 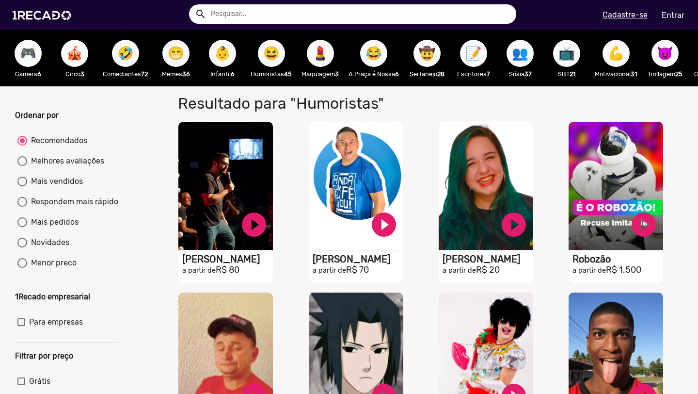 What do you see at coordinates (567, 74) in the screenshot?
I see `p: SBT` at bounding box center [567, 74].